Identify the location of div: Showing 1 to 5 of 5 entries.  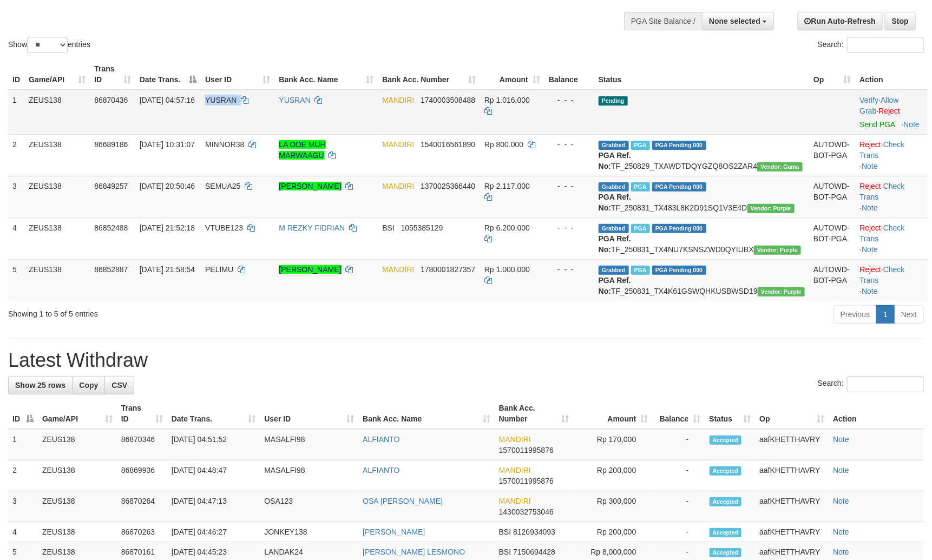
(194, 312).